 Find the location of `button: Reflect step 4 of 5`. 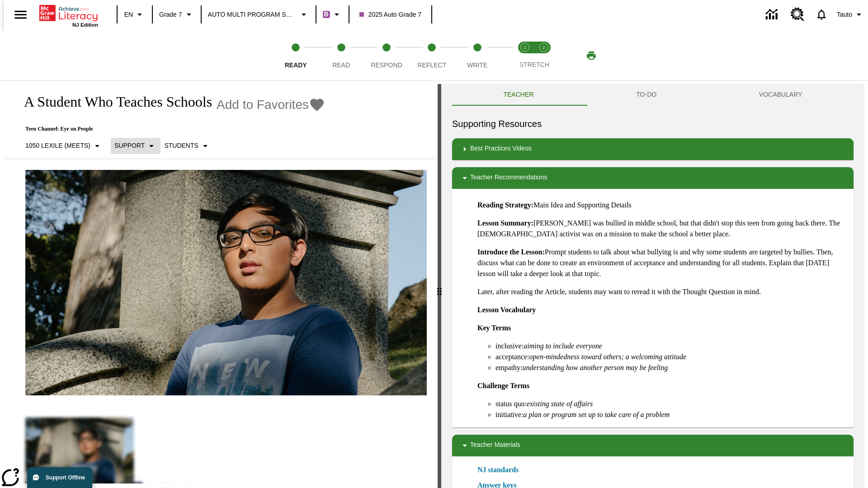

button: Reflect step 4 of 5 is located at coordinates (432, 56).